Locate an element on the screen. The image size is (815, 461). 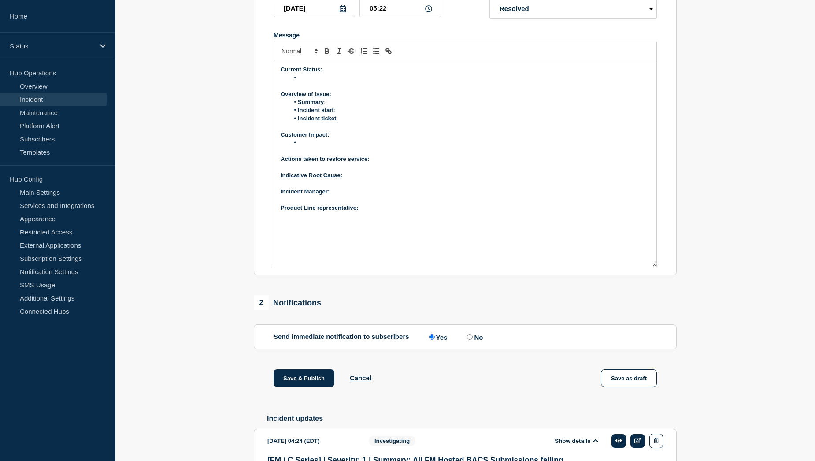
button: Toggle strikethrough text is located at coordinates (351, 51).